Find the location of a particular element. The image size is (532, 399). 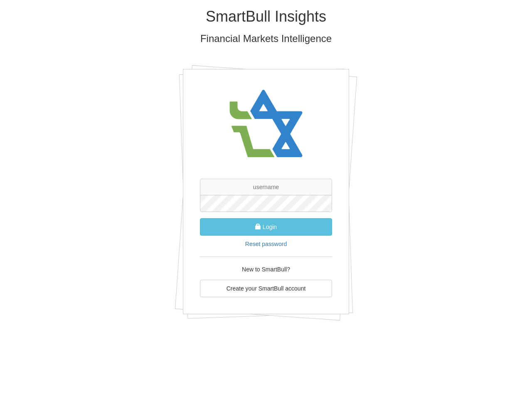

a: Create your SmartBull account is located at coordinates (266, 288).